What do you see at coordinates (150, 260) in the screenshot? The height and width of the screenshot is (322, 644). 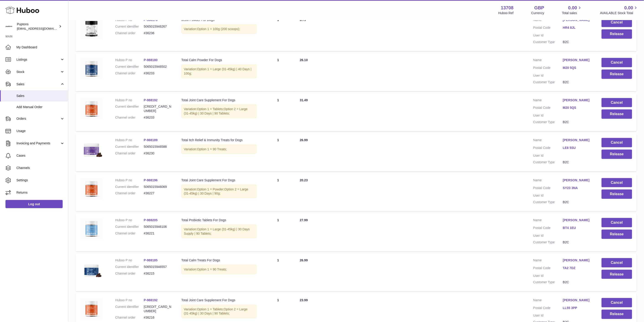 I see `a: P-988185` at bounding box center [150, 260].